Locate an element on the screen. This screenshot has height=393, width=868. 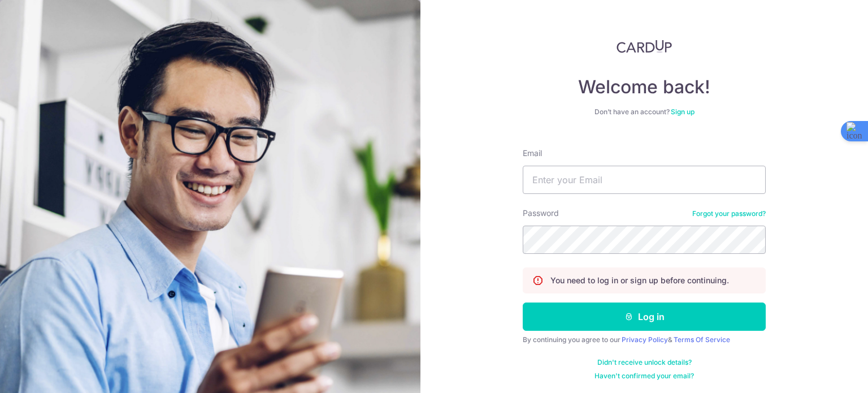
a: Terms Of Service is located at coordinates (702, 339).